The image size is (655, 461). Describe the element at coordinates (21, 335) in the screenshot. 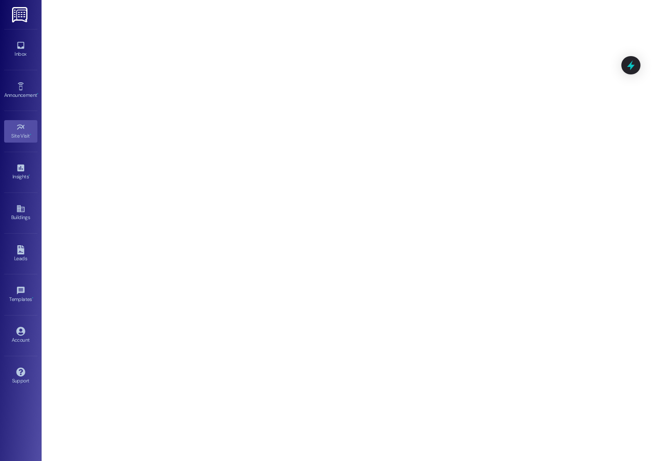

I see `a: Account` at that location.